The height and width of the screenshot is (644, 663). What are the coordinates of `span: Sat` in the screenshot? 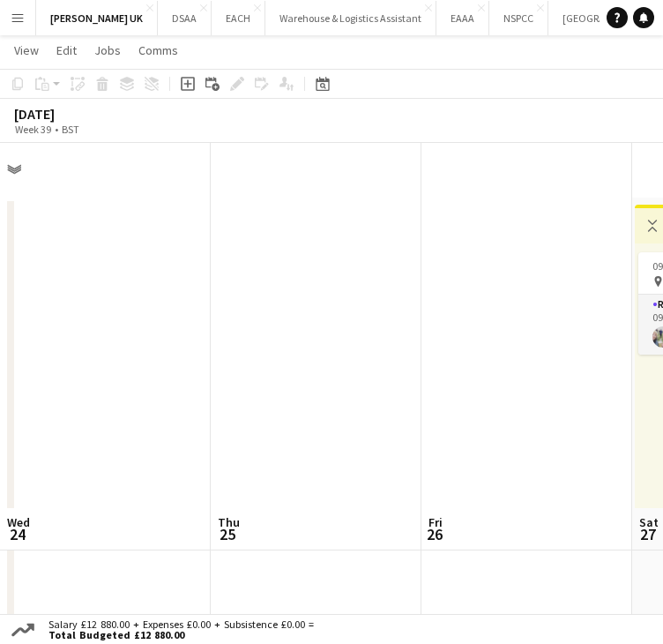 It's located at (649, 522).